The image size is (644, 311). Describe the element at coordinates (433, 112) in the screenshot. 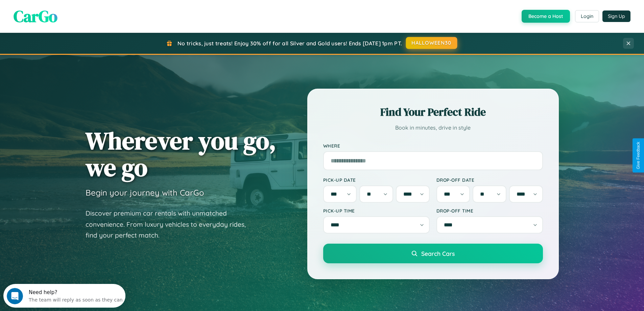

I see `h2: Find Your Perfect Ride` at that location.